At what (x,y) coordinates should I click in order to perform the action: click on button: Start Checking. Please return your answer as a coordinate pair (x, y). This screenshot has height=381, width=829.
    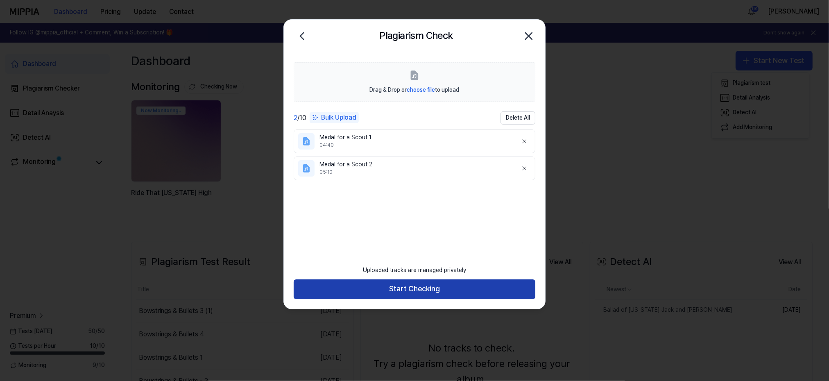
    Looking at the image, I should click on (414, 289).